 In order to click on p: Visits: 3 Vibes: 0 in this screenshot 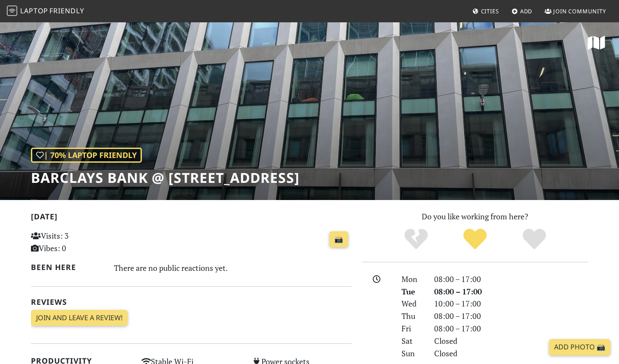, I will do `click(81, 242)`.